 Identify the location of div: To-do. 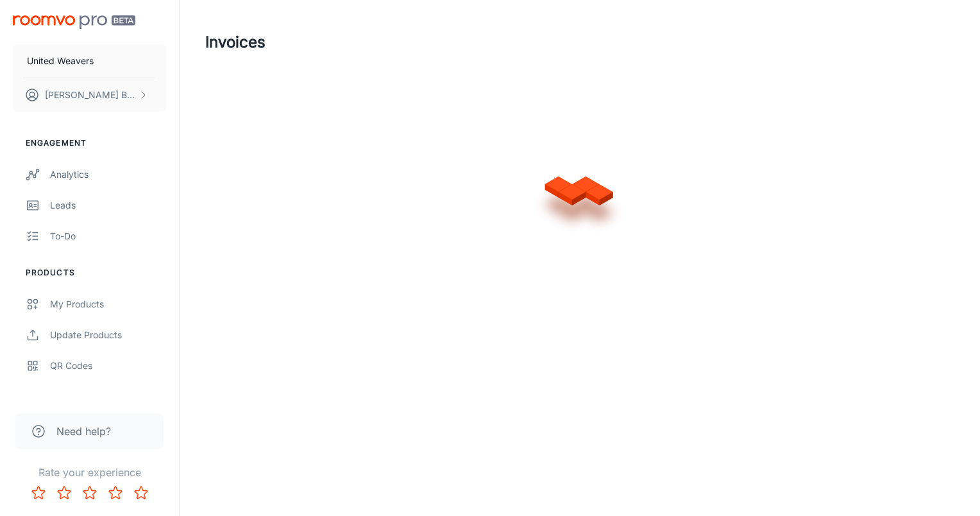
(108, 236).